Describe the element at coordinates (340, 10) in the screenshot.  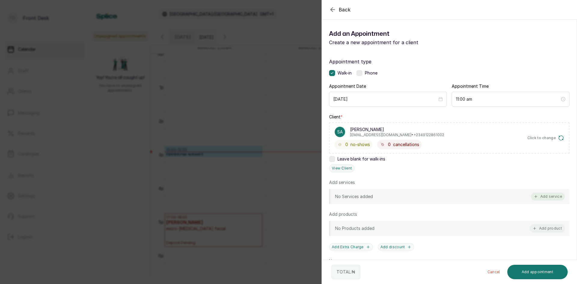
I see `button: Back` at that location.